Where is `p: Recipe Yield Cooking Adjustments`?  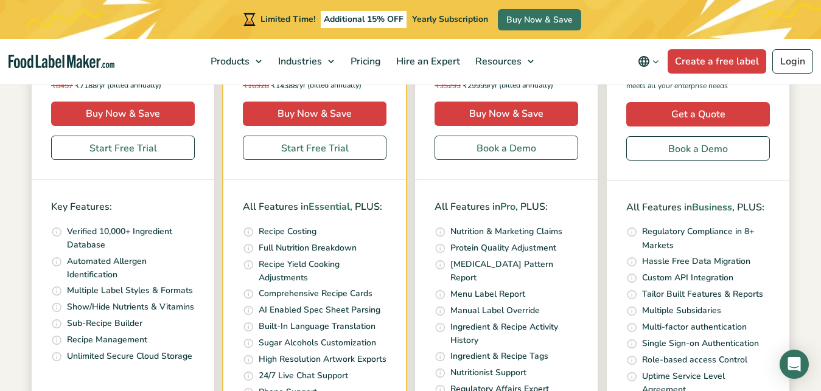 p: Recipe Yield Cooking Adjustments is located at coordinates (322, 271).